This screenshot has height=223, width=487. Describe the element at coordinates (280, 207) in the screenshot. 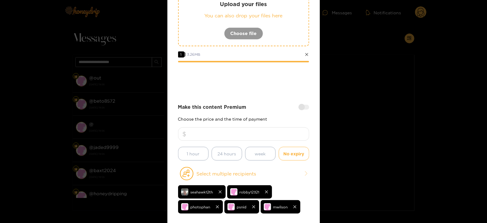

I see `span: mwilson` at that location.